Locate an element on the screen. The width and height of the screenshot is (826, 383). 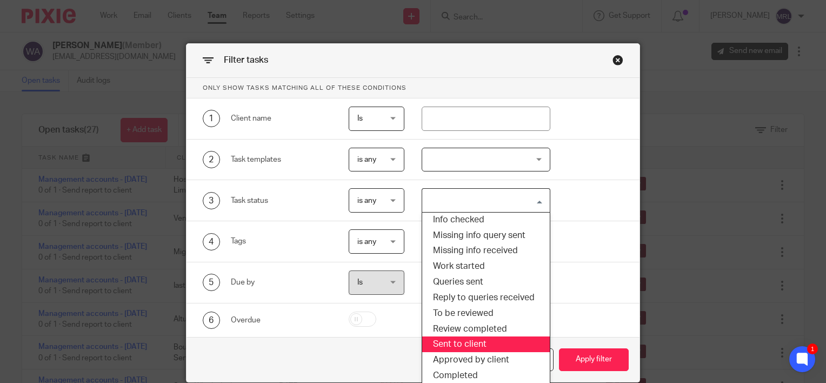
div: 5 is located at coordinates (211, 282).